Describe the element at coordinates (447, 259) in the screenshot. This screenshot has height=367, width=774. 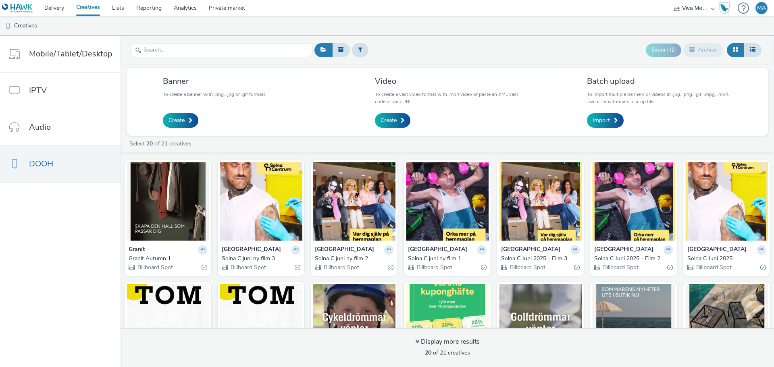
I see `a: Solna C juni ny film 1` at that location.